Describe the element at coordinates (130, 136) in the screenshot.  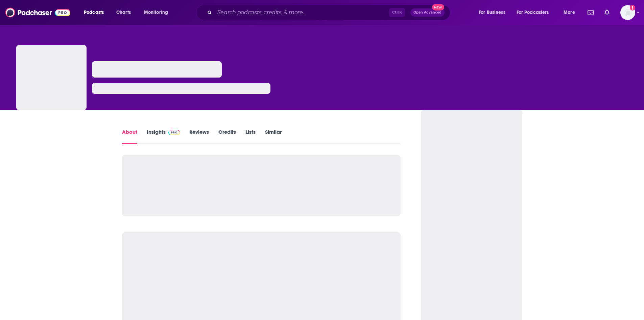
I see `a: About` at that location.